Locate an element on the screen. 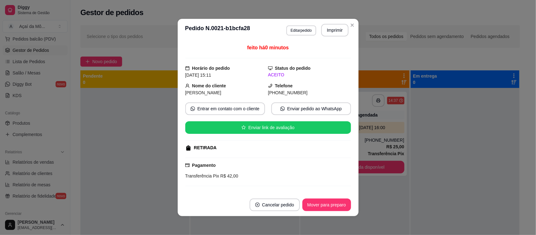  div: RETIRADA is located at coordinates (205, 148).